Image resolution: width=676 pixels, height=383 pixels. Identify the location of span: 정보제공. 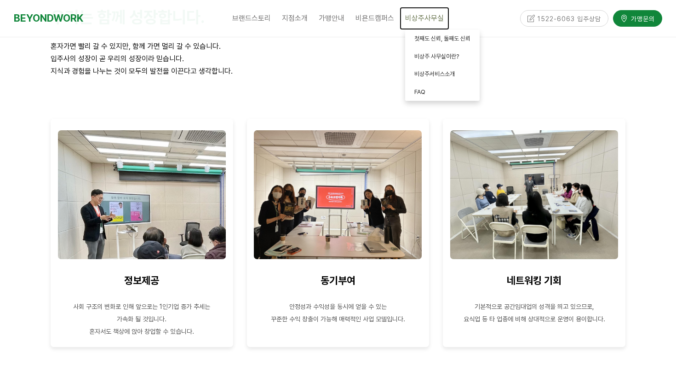
(142, 280).